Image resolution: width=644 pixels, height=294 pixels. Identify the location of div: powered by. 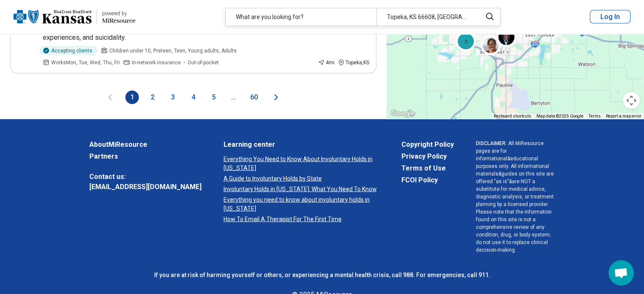
(118, 14).